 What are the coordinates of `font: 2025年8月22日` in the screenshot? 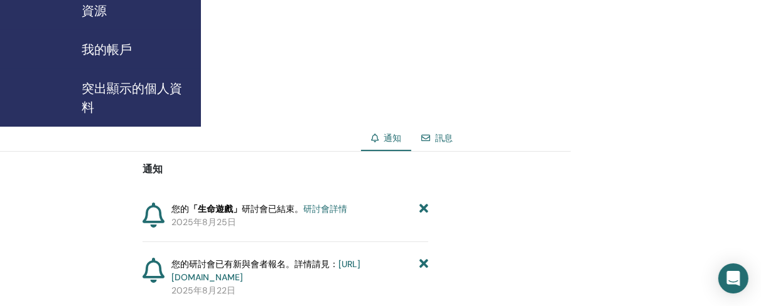 It's located at (203, 291).